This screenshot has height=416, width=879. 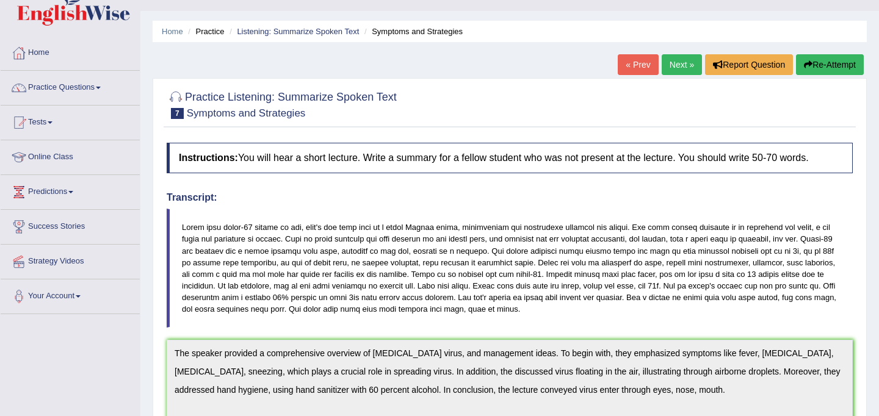 I want to click on a: Listening: Summarize Spoken Text, so click(x=298, y=31).